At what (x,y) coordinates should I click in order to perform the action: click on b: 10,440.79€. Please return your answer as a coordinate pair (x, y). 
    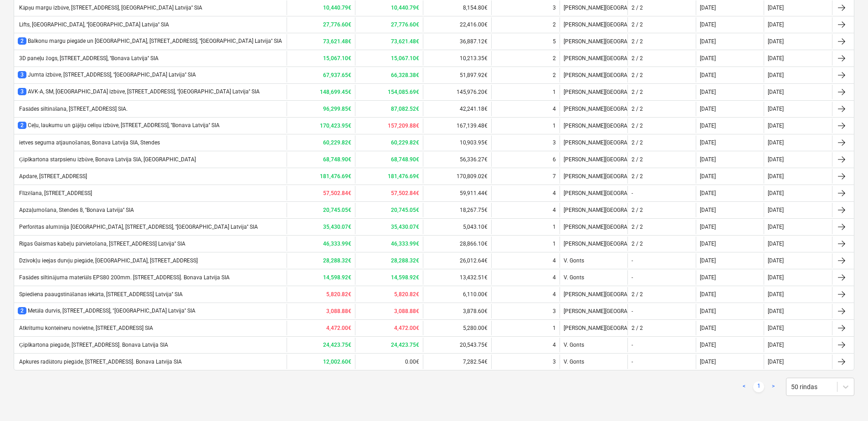
    Looking at the image, I should click on (337, 7).